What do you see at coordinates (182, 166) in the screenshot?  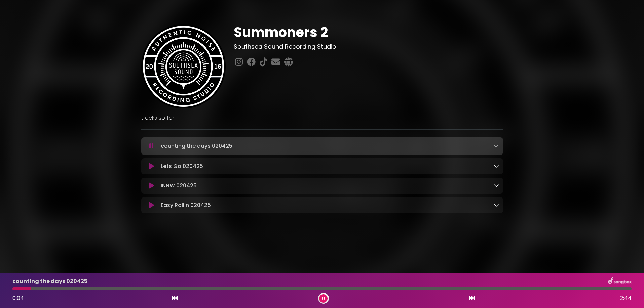 I see `p: Lets Go 020425` at bounding box center [182, 166].